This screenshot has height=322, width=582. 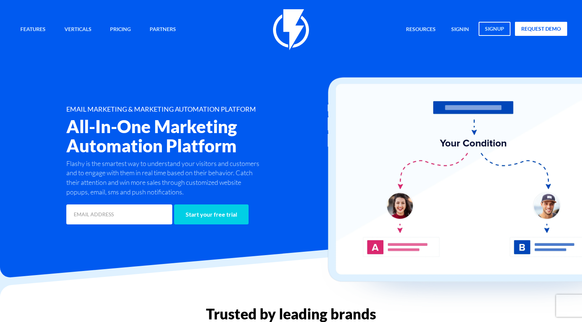 I want to click on input: Start your free trial, so click(x=211, y=215).